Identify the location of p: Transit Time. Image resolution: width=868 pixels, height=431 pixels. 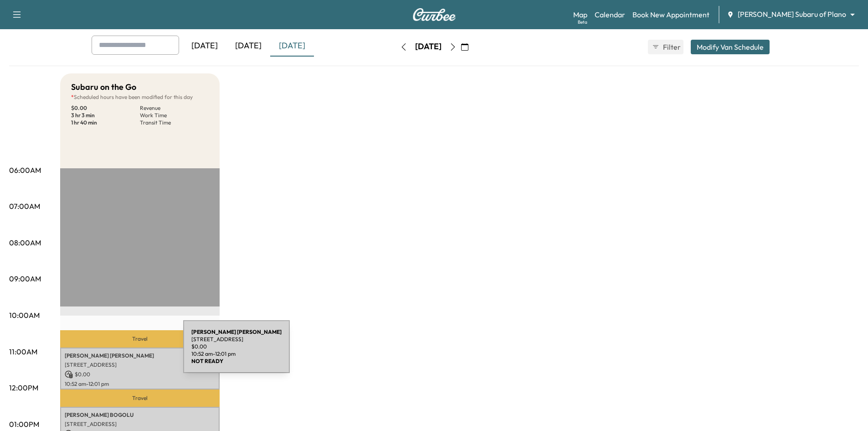
(174, 123).